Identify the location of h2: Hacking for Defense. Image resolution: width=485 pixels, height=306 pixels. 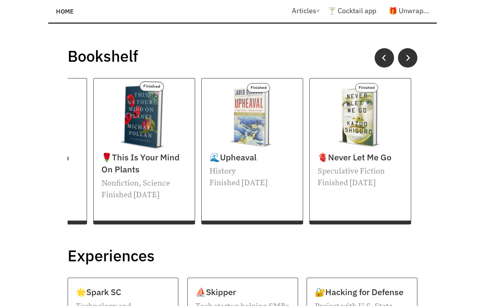
(362, 292).